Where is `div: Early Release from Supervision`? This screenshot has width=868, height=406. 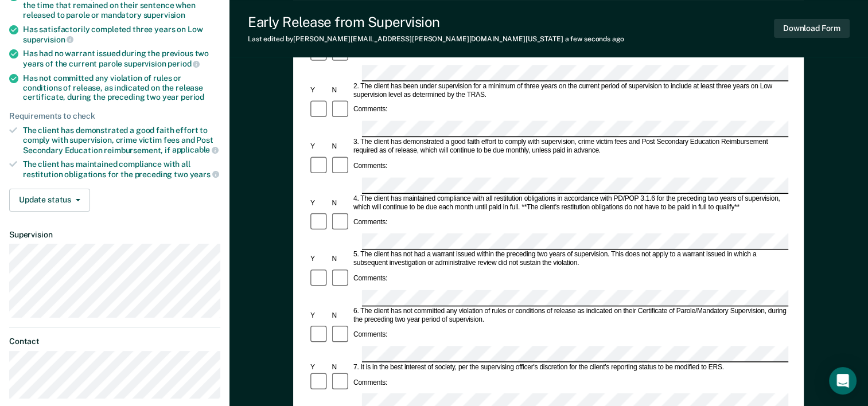
div: Early Release from Supervision is located at coordinates (436, 21).